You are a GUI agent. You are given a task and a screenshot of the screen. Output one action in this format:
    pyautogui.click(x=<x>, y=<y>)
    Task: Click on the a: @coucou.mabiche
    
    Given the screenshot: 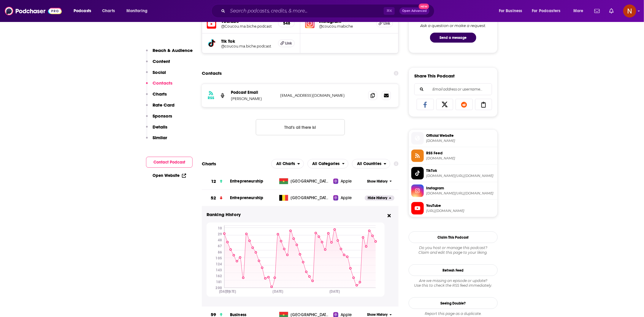 What is the action you would take?
    pyautogui.click(x=345, y=26)
    